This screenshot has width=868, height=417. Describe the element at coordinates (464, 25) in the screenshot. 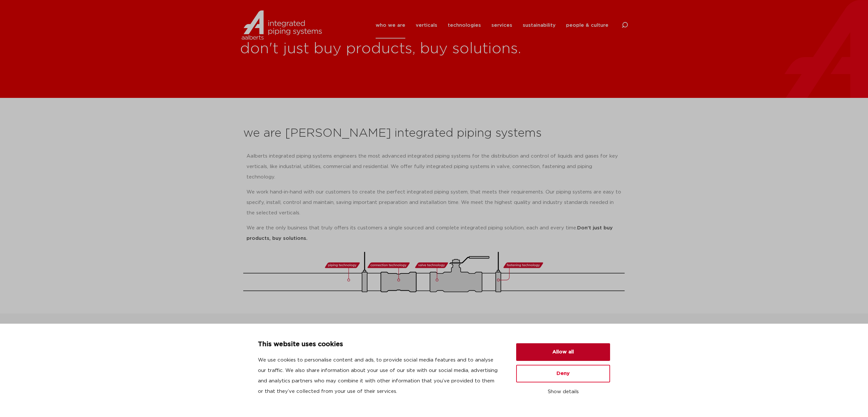

I see `a: technologies` at that location.